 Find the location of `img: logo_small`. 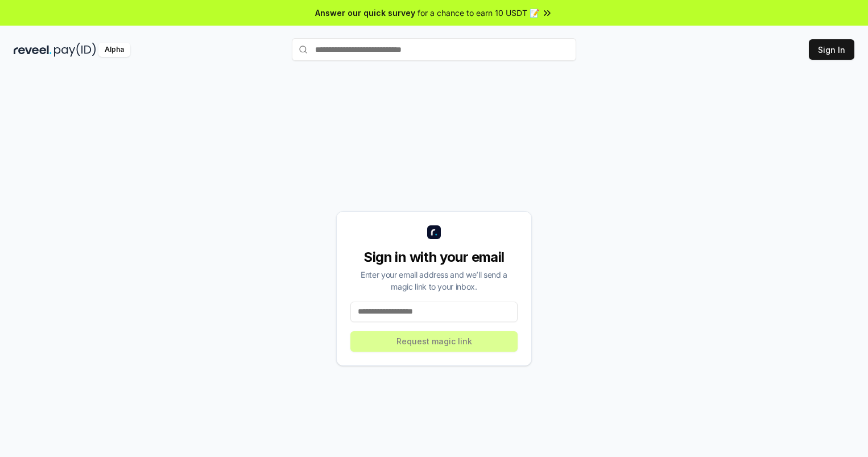

img: logo_small is located at coordinates (434, 232).